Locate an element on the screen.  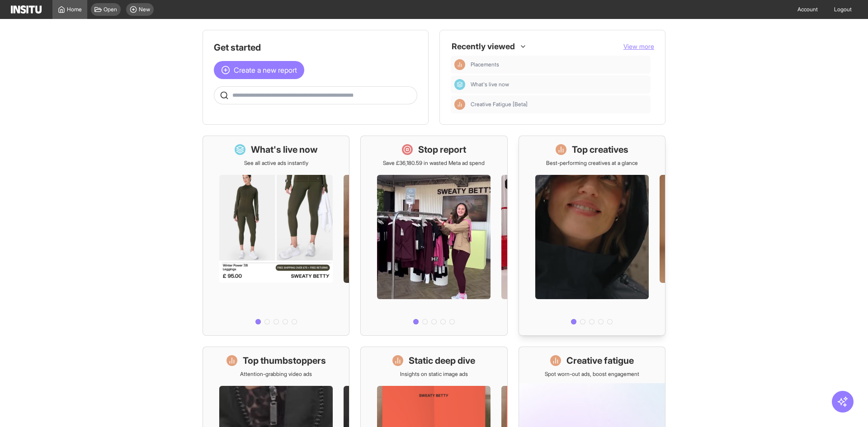
h1: Top thumbstoppers is located at coordinates (284, 361).